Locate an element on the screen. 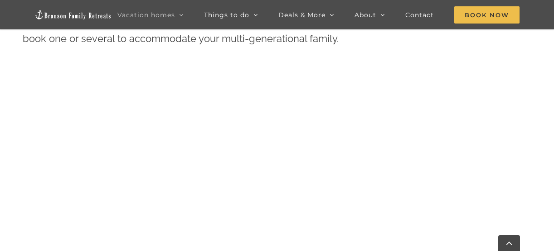 This screenshot has width=554, height=251. span: Contact is located at coordinates (419, 15).